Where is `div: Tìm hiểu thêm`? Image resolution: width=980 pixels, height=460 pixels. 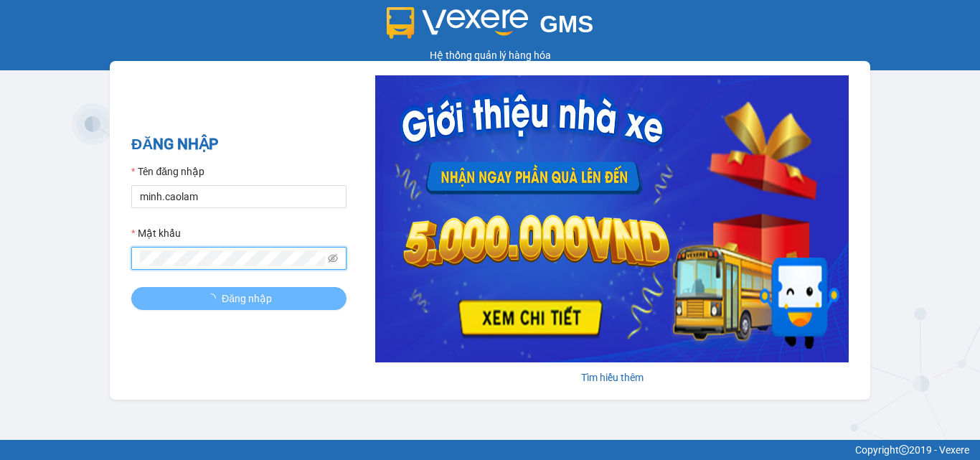 div: Tìm hiểu thêm is located at coordinates (612, 377).